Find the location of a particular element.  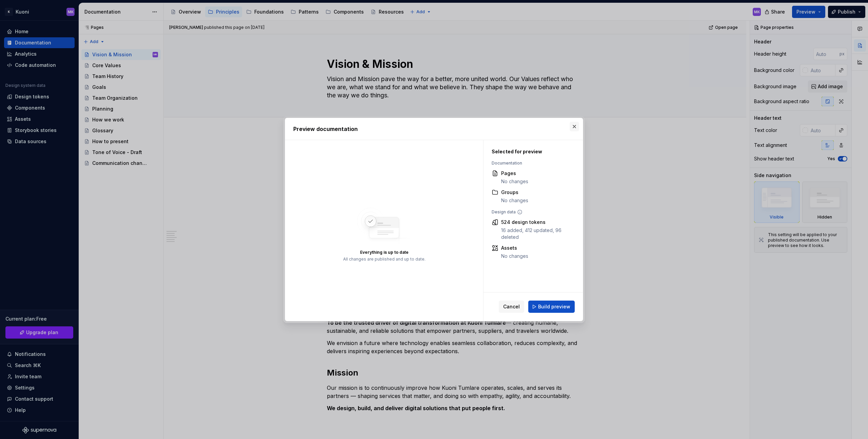

div: Design data is located at coordinates (531, 212).